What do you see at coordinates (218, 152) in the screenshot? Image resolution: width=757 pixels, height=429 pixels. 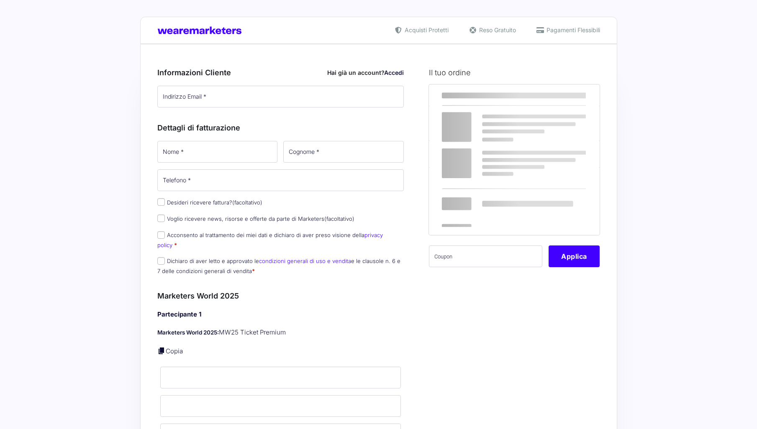 I see `input: Nome *` at bounding box center [218, 152].